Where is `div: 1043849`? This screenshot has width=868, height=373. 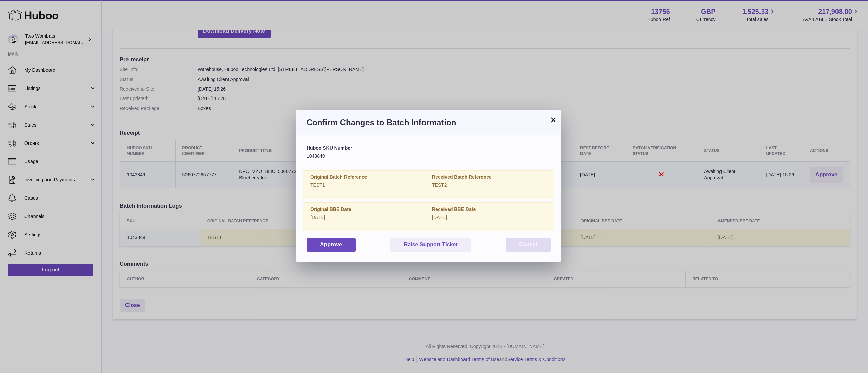
div: 1043849 is located at coordinates (429, 152).